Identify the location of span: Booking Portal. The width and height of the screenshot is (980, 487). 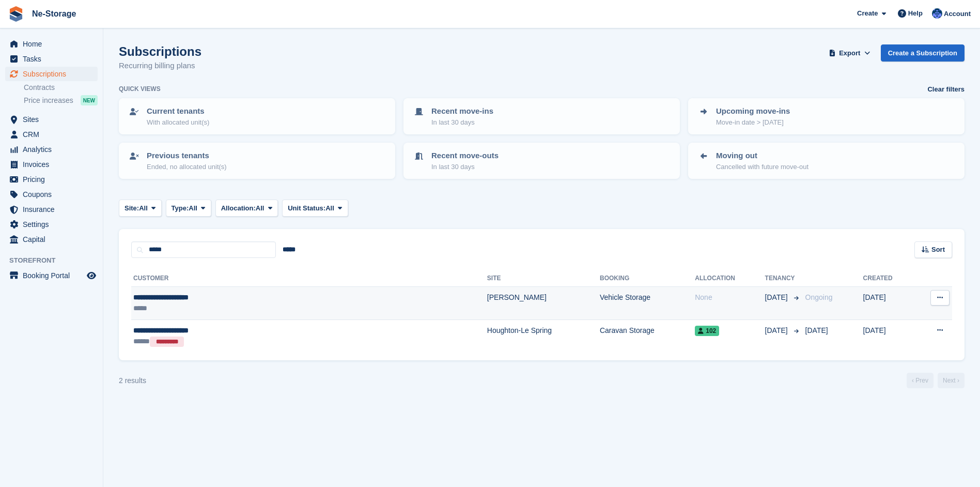
(53, 275).